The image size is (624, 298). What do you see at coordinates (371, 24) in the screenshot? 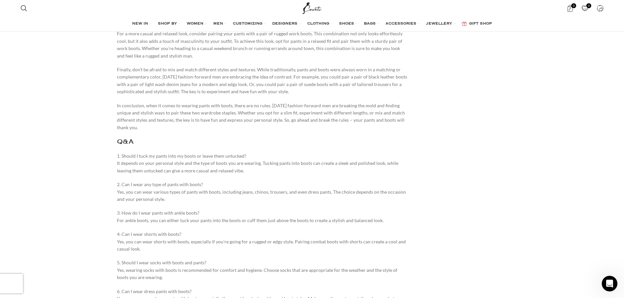
I see `a: BAGS` at bounding box center [371, 24].